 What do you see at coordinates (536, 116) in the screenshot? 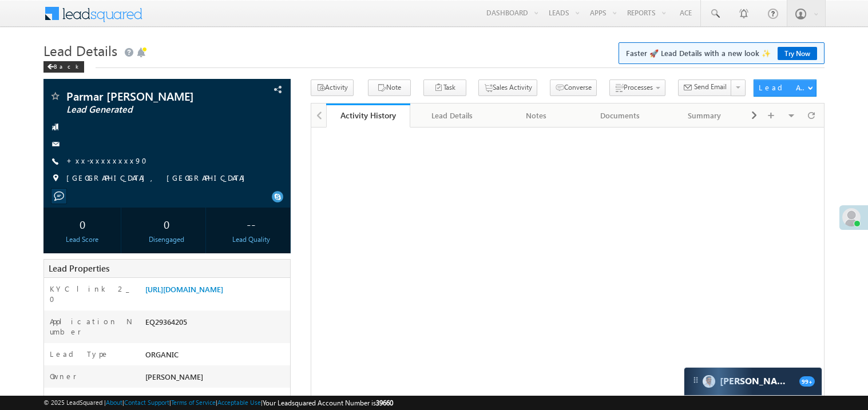
I see `div: Notes` at bounding box center [536, 116].